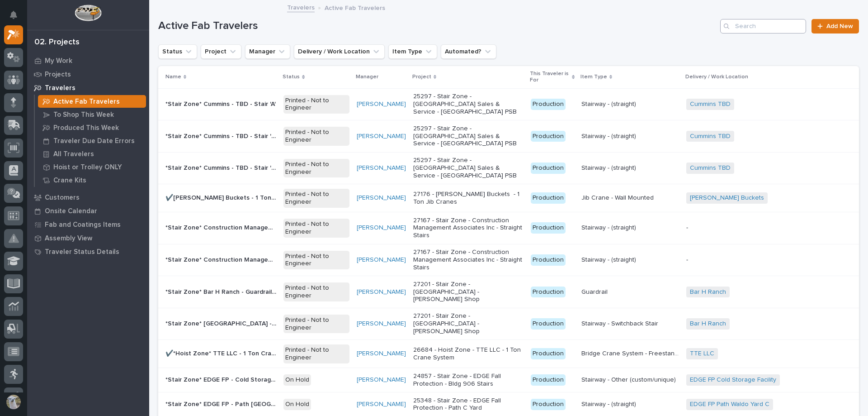  I want to click on button: Delivery / Work Location, so click(339, 52).